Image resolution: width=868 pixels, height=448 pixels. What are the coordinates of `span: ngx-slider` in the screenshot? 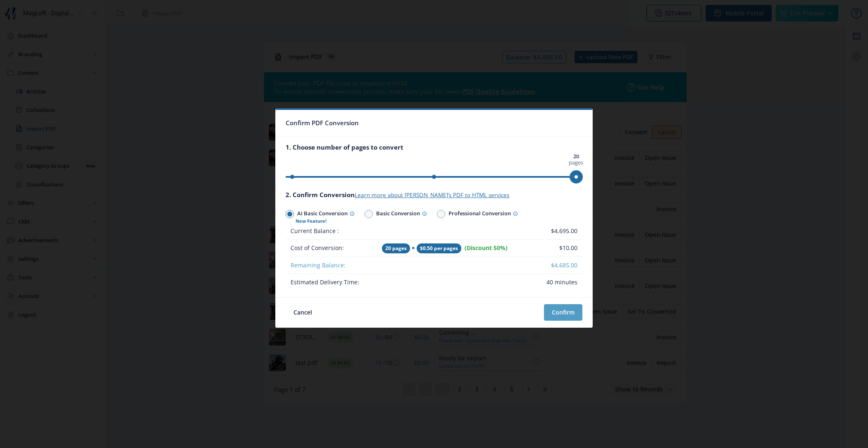 It's located at (576, 177).